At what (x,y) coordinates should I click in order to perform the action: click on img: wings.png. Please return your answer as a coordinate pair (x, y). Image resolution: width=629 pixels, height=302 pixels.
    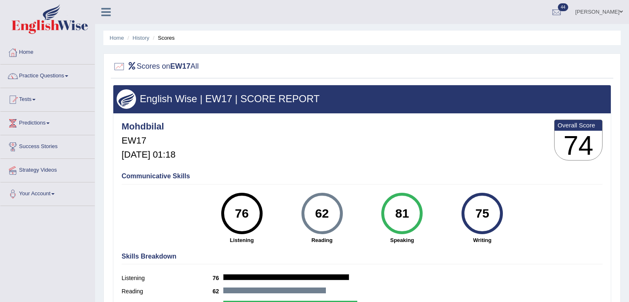
    Looking at the image, I should click on (126, 99).